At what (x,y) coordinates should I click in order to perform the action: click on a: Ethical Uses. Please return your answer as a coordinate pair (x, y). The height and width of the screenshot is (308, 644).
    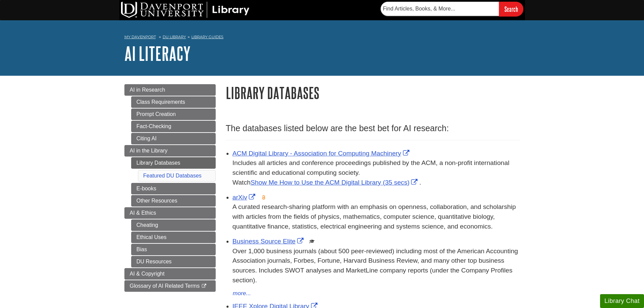
    Looking at the image, I should click on (173, 237).